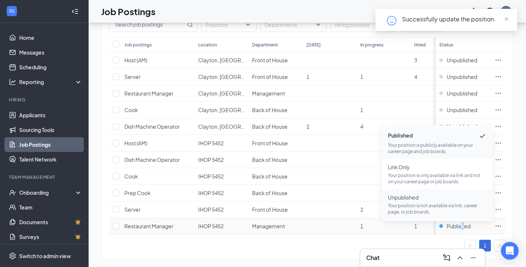  Describe the element at coordinates (438, 209) in the screenshot. I see `p: Your position is not available via link, career page, or job boards.` at that location.